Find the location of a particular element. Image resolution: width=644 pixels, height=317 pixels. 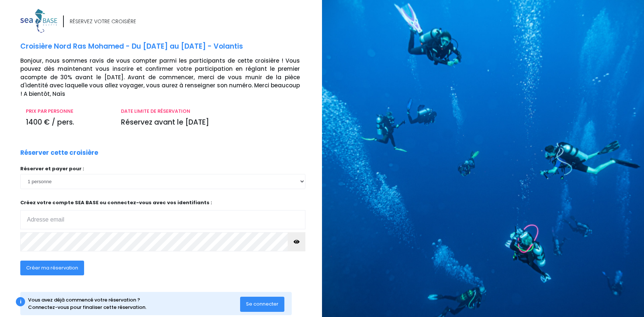

span: Créer ma réservation is located at coordinates (52, 267).